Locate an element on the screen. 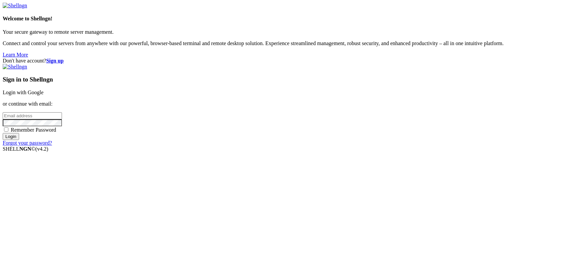 Image resolution: width=584 pixels, height=277 pixels. input: Remember Password is located at coordinates (6, 130).